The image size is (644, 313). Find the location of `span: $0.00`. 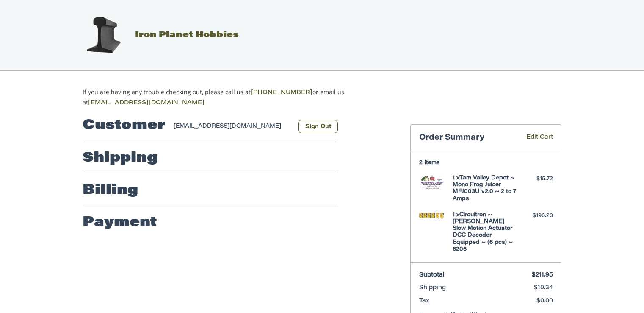

span: $0.00 is located at coordinates (544, 301).